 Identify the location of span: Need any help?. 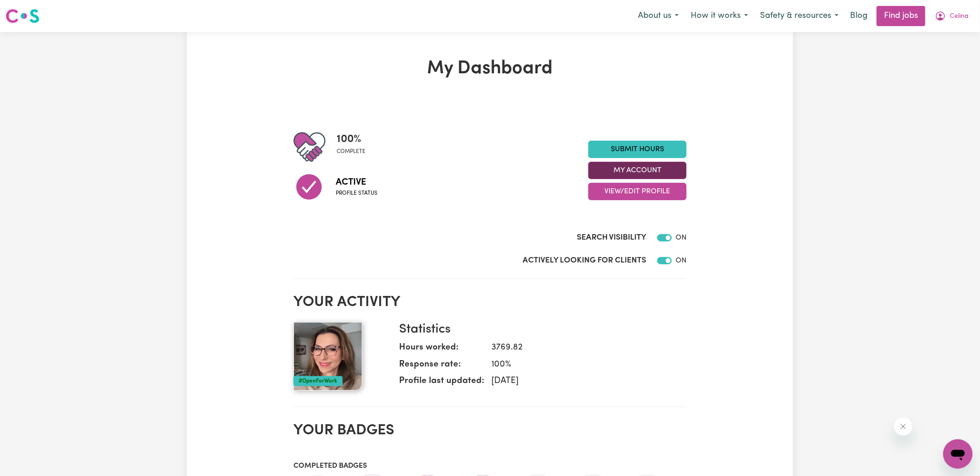
(31, 10).